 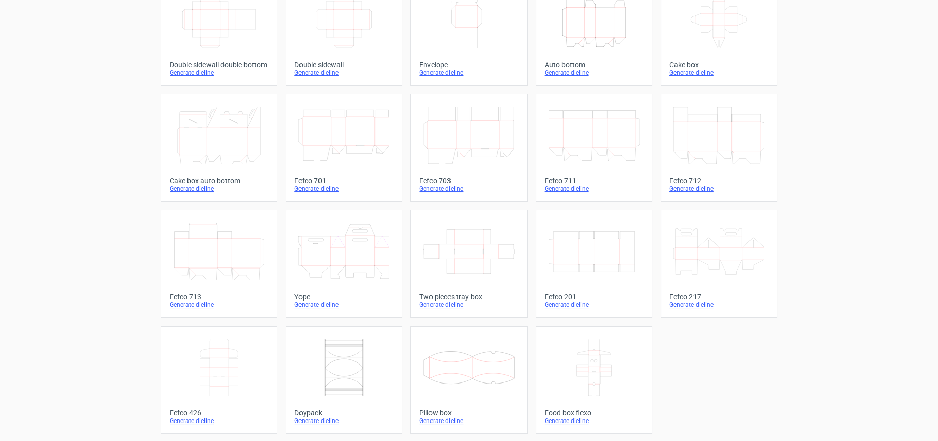 What do you see at coordinates (468, 380) in the screenshot?
I see `a: Pillow boxGenerate dieline` at bounding box center [468, 380].